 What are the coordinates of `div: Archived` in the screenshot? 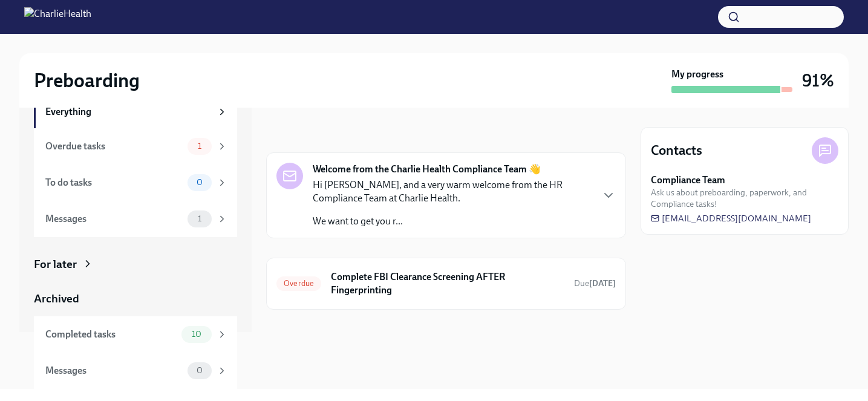 It's located at (136, 299).